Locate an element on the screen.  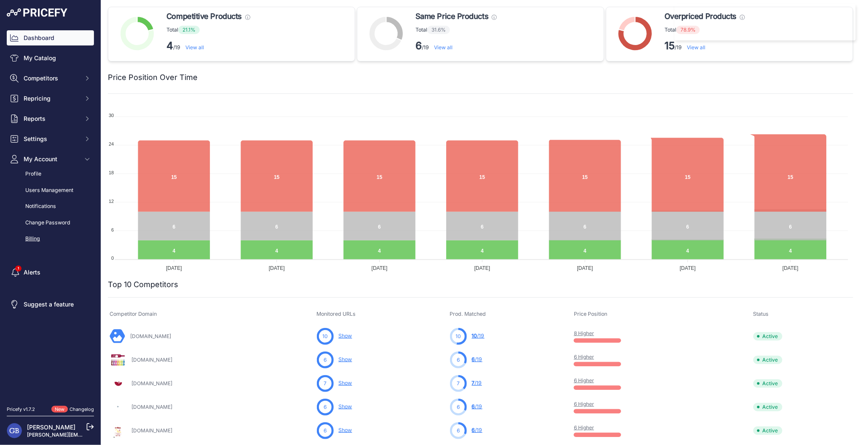
a: Notifications is located at coordinates (50, 206).